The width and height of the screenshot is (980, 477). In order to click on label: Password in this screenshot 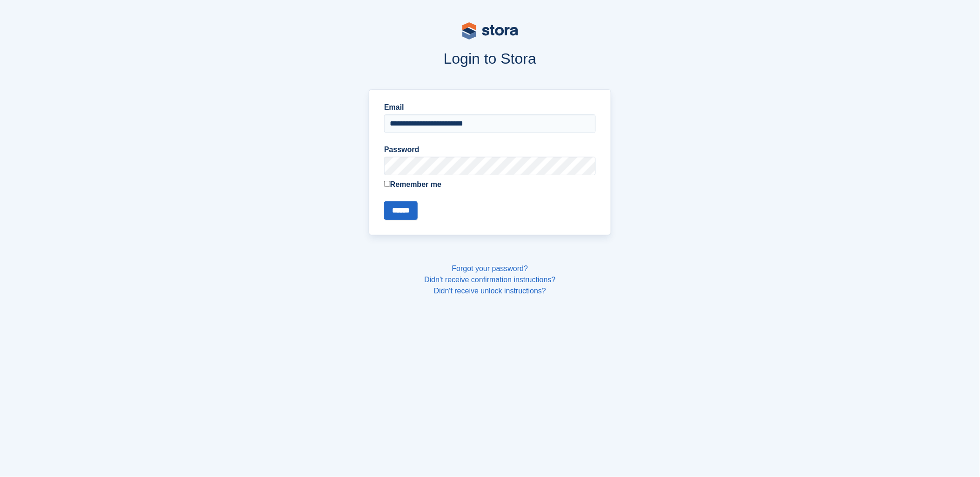, I will do `click(490, 150)`.